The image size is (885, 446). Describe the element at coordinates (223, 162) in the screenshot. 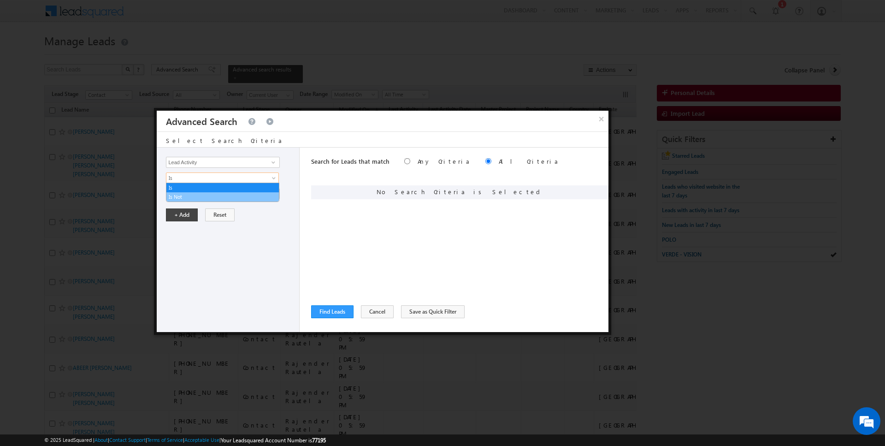

I see `input: Type to Search` at that location.